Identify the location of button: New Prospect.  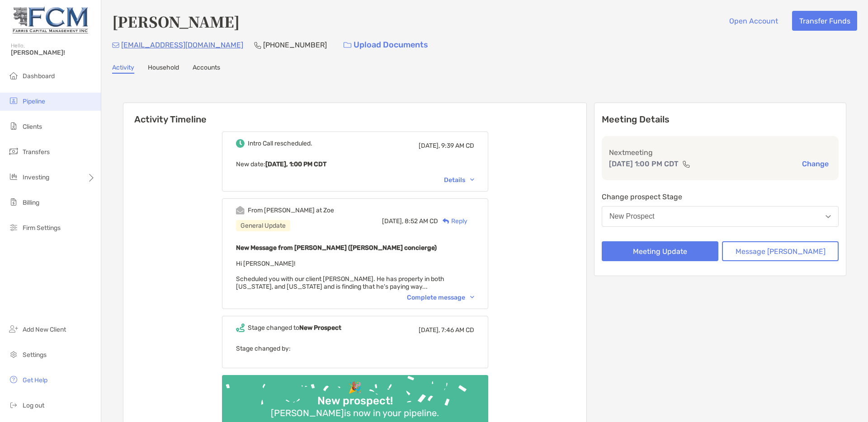
(720, 216).